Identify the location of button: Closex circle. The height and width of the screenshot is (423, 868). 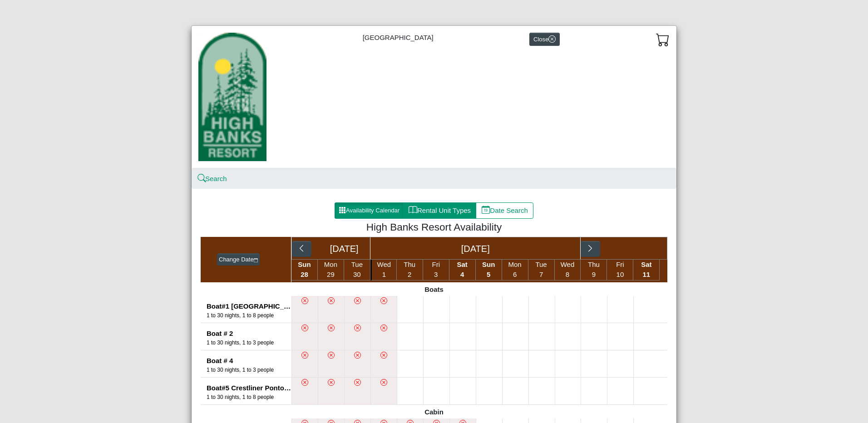
(544, 39).